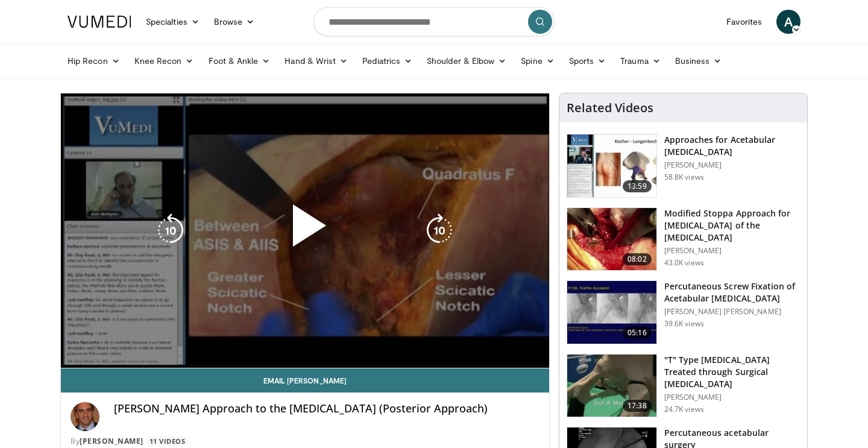 The height and width of the screenshot is (448, 868). I want to click on h4: Related Videos, so click(610, 108).